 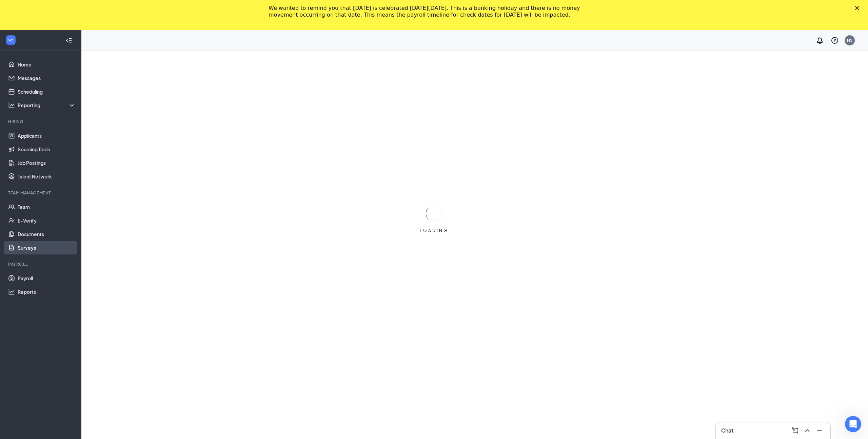 I want to click on a: Surveys, so click(x=47, y=248).